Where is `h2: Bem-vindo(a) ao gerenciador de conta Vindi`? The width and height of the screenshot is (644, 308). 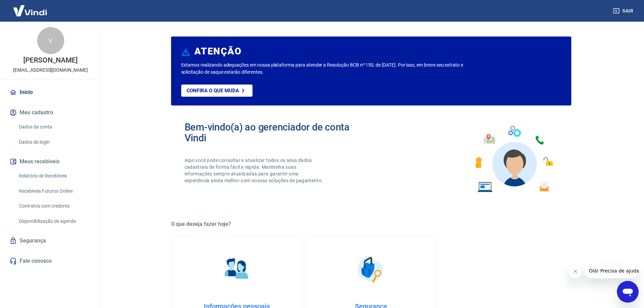
h2: Bem-vindo(a) ao gerenciador de conta Vindi is located at coordinates (278, 133).